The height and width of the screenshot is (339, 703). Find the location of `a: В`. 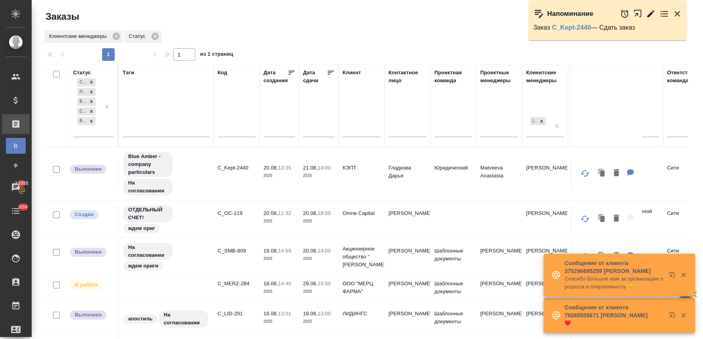

a: В is located at coordinates (16, 146).